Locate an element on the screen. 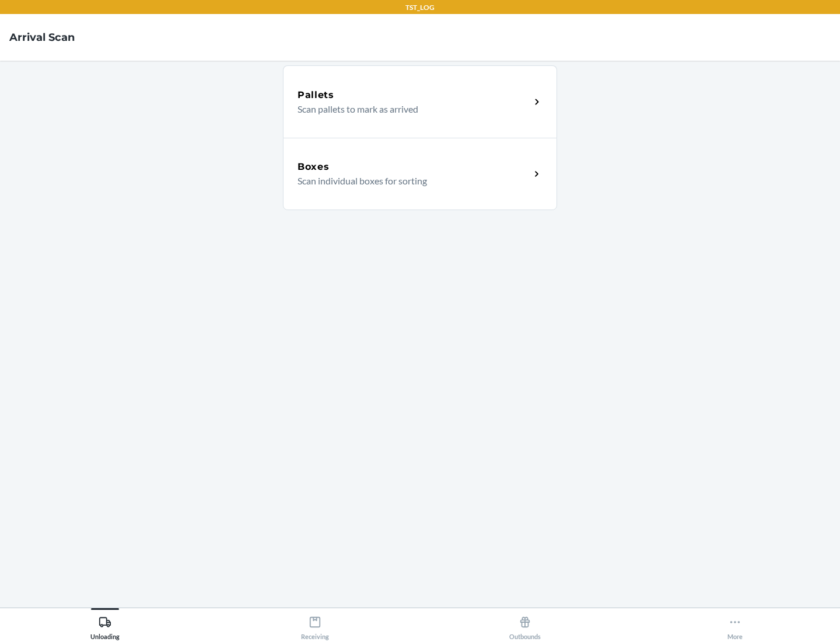 The height and width of the screenshot is (642, 840). button: More is located at coordinates (735, 623).